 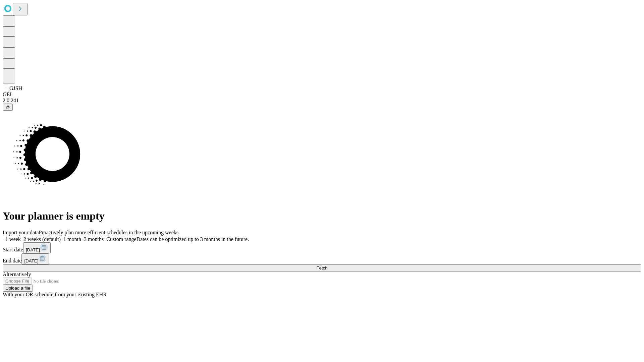 What do you see at coordinates (322, 248) in the screenshot?
I see `div: Start date` at bounding box center [322, 248].